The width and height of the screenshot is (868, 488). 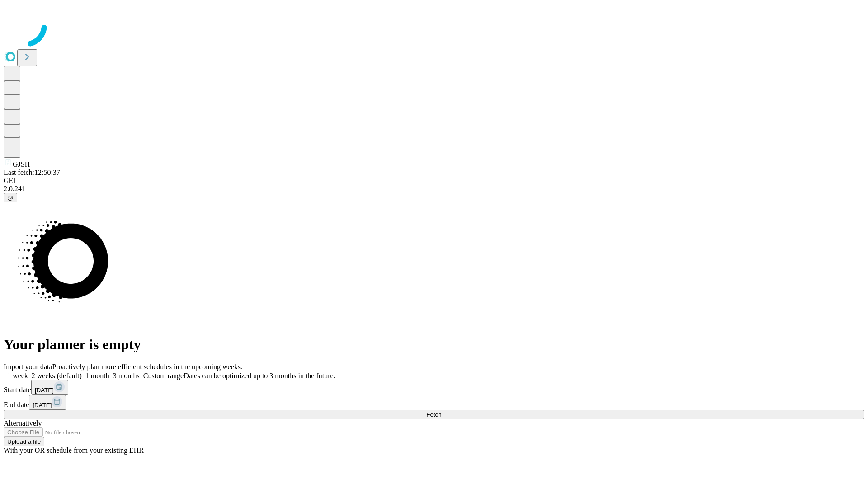 What do you see at coordinates (24, 441) in the screenshot?
I see `button: Upload a file` at bounding box center [24, 441].